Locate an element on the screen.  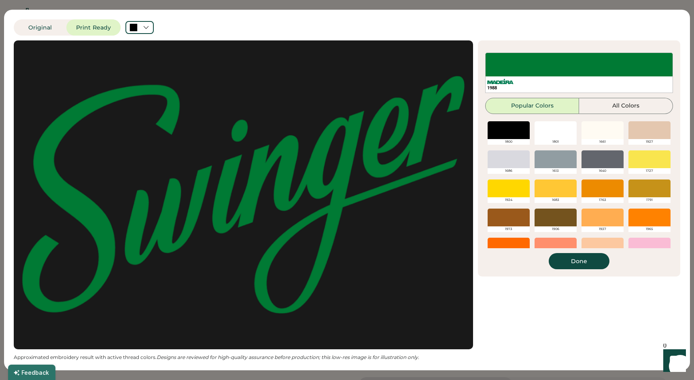
em: Designs are reviewed for high-quality assurance before production; this low-res image is for illu... is located at coordinates (288, 357).